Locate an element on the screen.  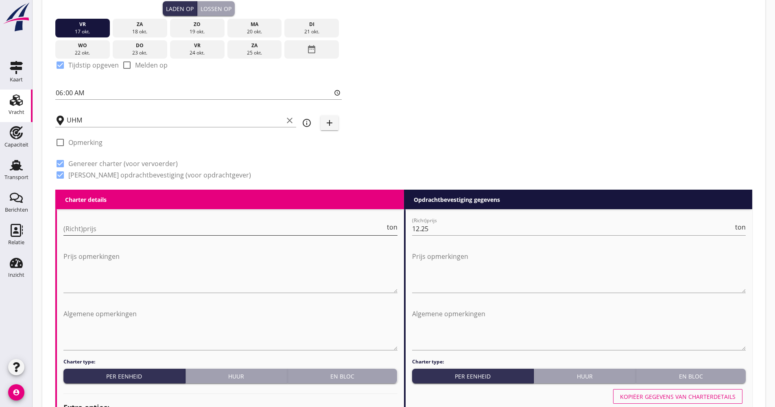
i: clear is located at coordinates (290, 120).